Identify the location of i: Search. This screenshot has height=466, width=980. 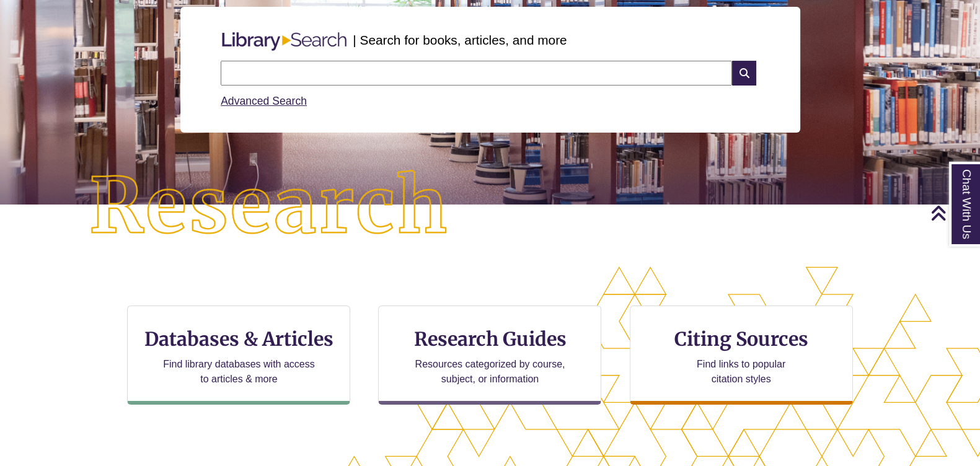
(744, 73).